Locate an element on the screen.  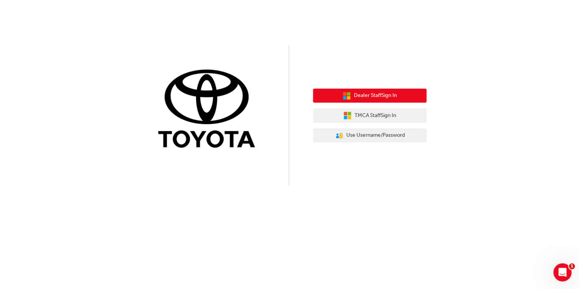
button: Use Username/Password is located at coordinates (370, 135).